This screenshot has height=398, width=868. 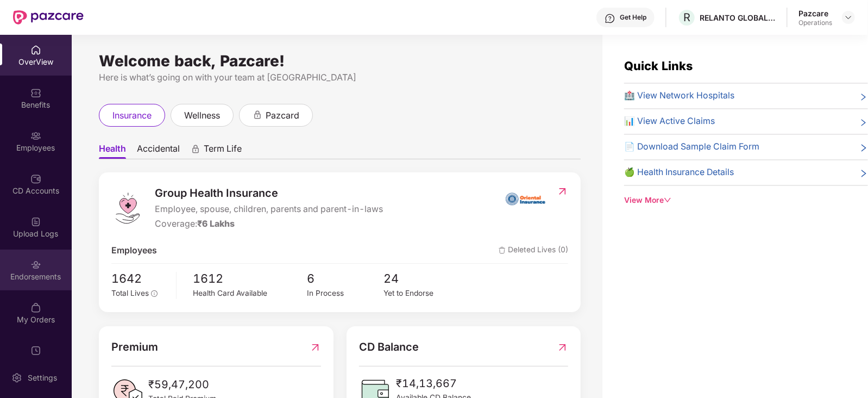 What do you see at coordinates (36, 350) in the screenshot?
I see `img: svg+xml;base64,PHN2ZyBpZD0iVXBkYXRlZCIgeG1sbnM9Imh0dHA6Ly93d3cudzMub3JnLzIwMDAvc3ZnIiB3aWR0aD0iMj...` at bounding box center [36, 350].